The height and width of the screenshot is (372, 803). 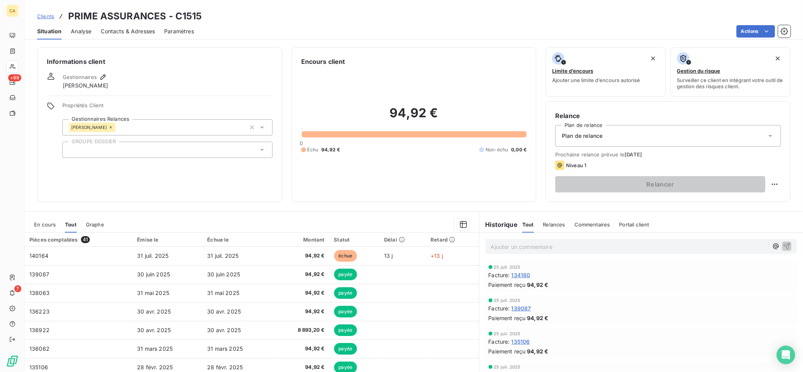 I want to click on span: 136922, so click(x=39, y=330).